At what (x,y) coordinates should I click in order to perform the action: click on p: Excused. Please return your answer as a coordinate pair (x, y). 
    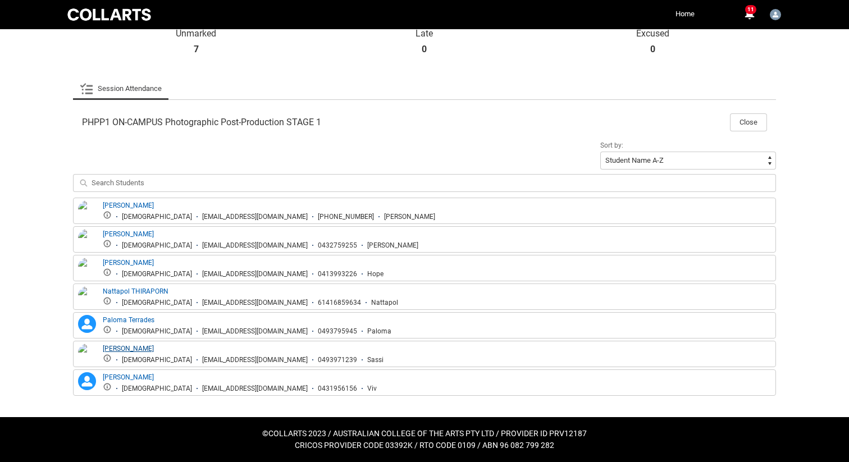
    Looking at the image, I should click on (652, 34).